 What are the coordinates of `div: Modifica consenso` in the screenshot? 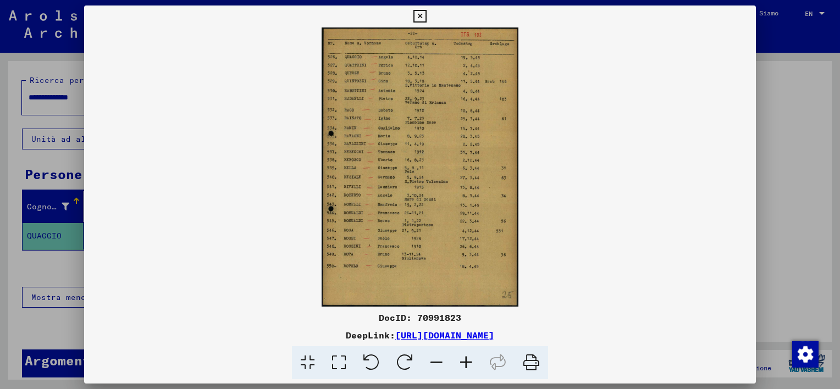 It's located at (804, 354).